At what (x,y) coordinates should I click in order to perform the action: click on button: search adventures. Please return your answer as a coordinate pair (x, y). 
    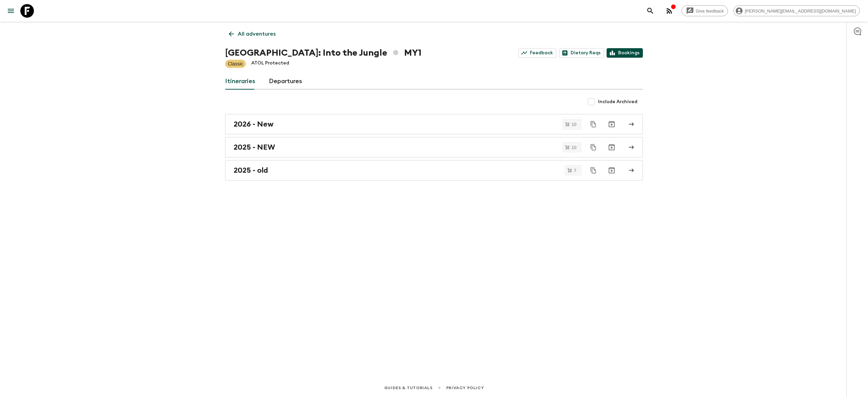
    Looking at the image, I should click on (651, 11).